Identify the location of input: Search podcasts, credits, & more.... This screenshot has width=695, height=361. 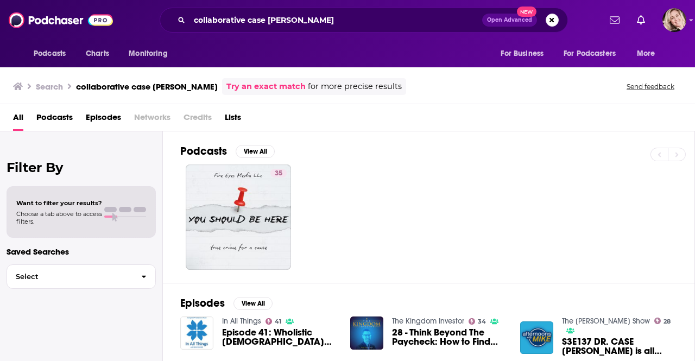
(336, 20).